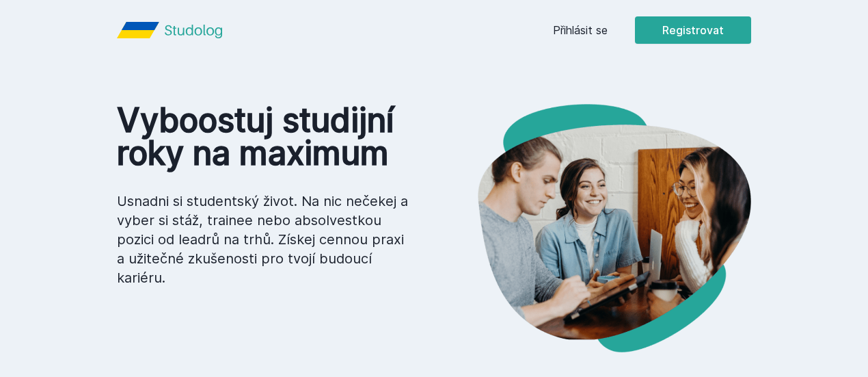  Describe the element at coordinates (693, 30) in the screenshot. I see `a: Registrovat` at that location.